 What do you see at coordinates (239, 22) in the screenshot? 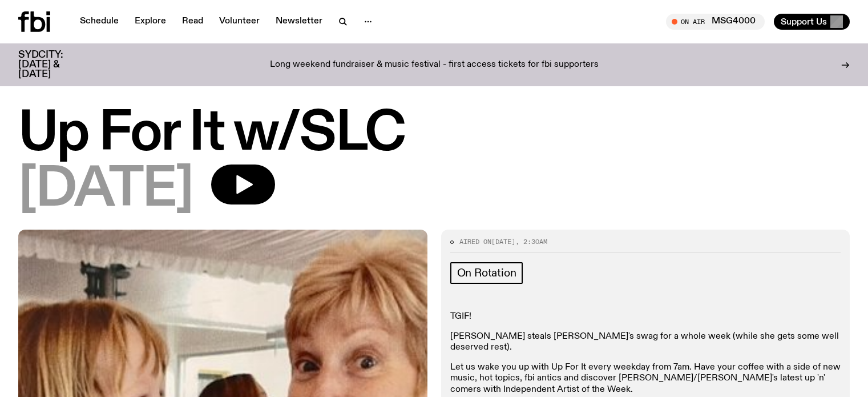
I see `a: Volunteer` at bounding box center [239, 22].